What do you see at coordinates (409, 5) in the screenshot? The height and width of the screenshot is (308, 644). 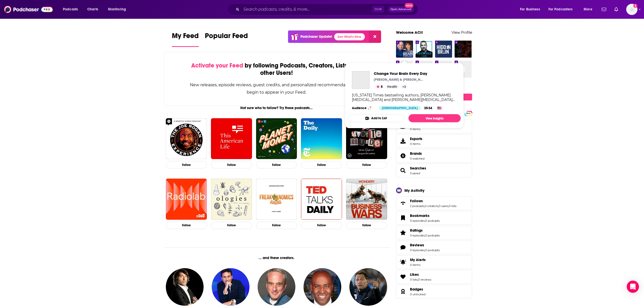 I see `span: New` at bounding box center [409, 5].